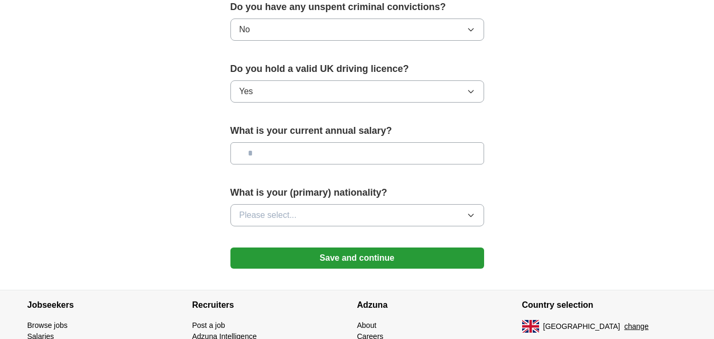  What do you see at coordinates (357, 131) in the screenshot?
I see `label: What is your current annual salary?` at bounding box center [357, 131].